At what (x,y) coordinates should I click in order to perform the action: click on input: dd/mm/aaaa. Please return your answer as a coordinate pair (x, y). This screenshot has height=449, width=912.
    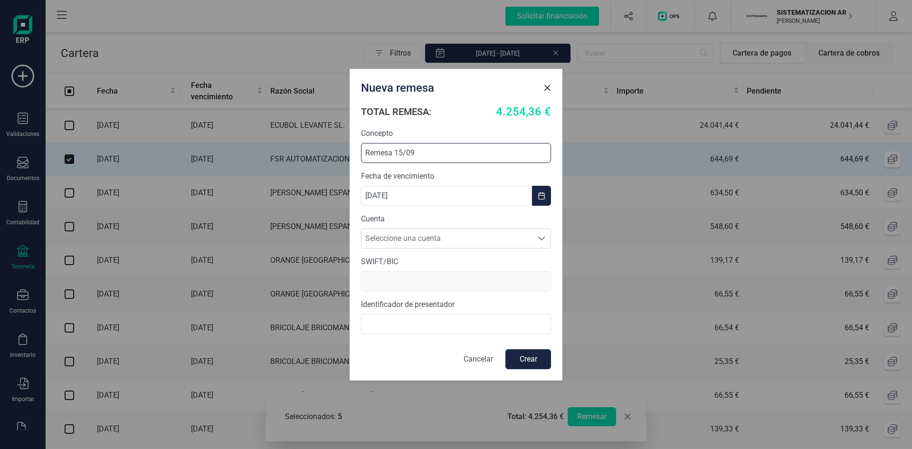
    Looking at the image, I should click on (446, 196).